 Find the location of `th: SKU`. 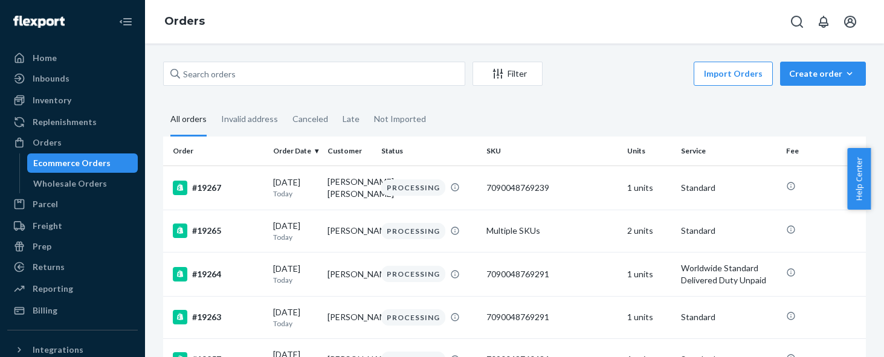

th: SKU is located at coordinates (552, 151).